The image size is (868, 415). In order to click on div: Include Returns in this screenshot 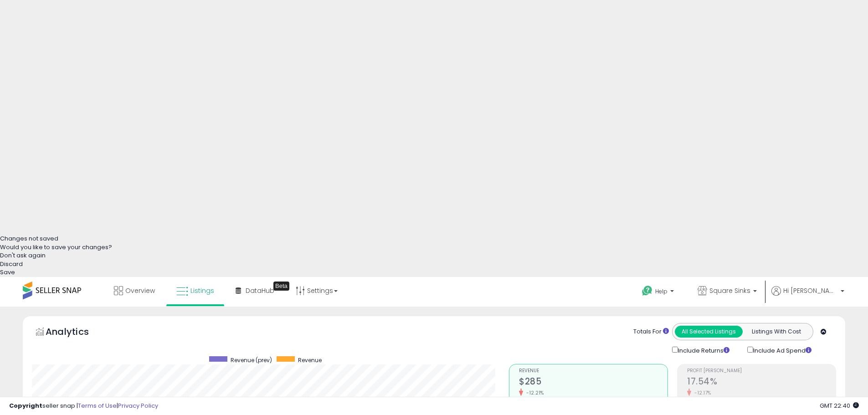, I will do `click(703, 350)`.